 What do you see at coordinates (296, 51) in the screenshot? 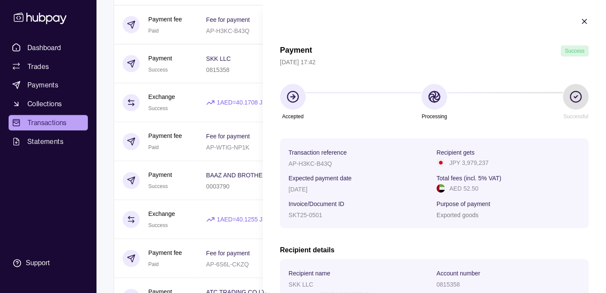
I see `h1: Payment` at bounding box center [296, 51].